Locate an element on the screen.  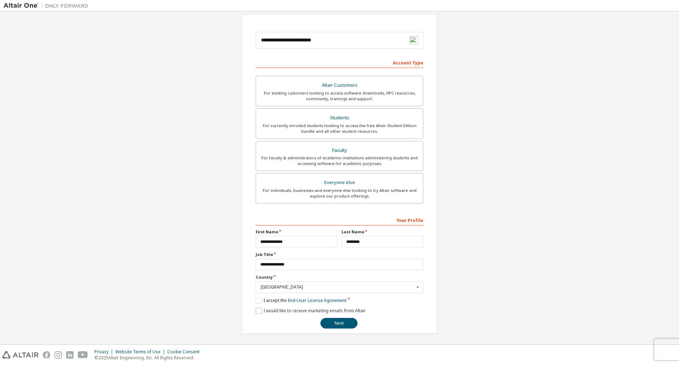
button: Next is located at coordinates (339, 323).